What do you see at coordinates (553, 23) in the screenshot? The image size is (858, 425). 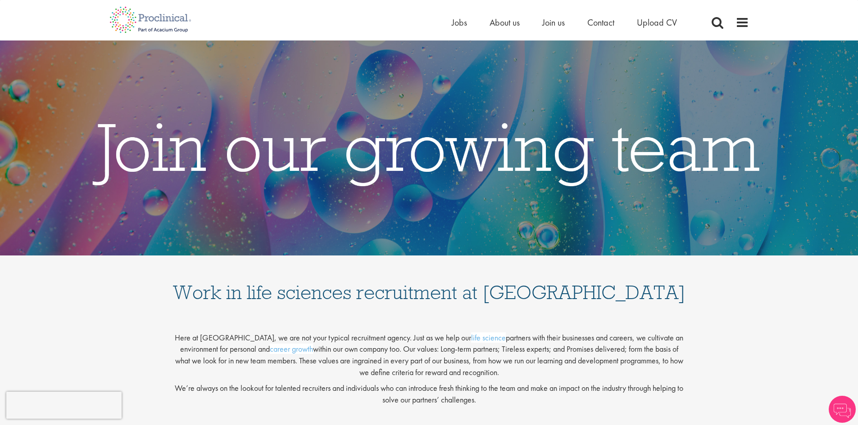 I see `span: Join us` at bounding box center [553, 23].